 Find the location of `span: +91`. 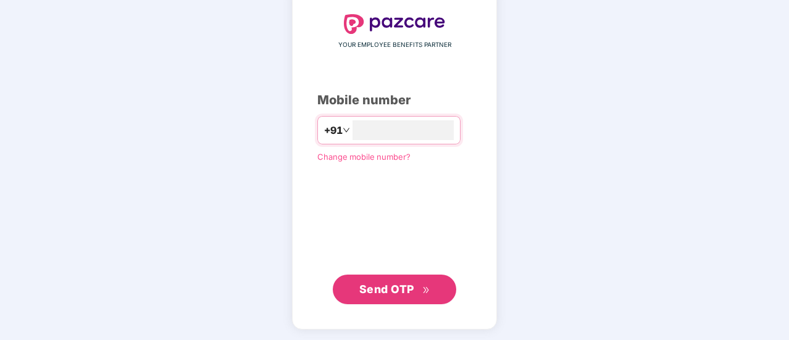

span: +91 is located at coordinates (333, 130).